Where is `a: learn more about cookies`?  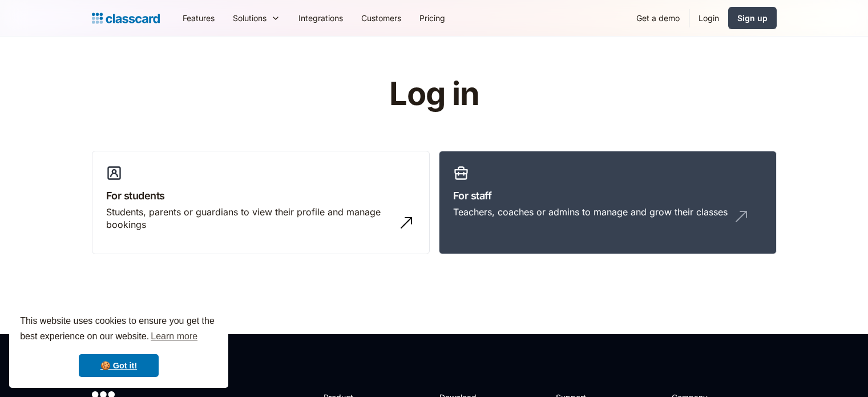
a: learn more about cookies is located at coordinates (174, 336).